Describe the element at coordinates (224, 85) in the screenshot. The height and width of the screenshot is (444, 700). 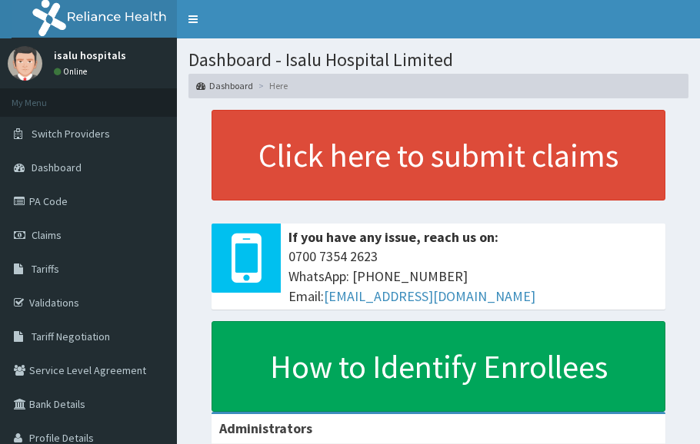
I see `a: Dashboard` at that location.